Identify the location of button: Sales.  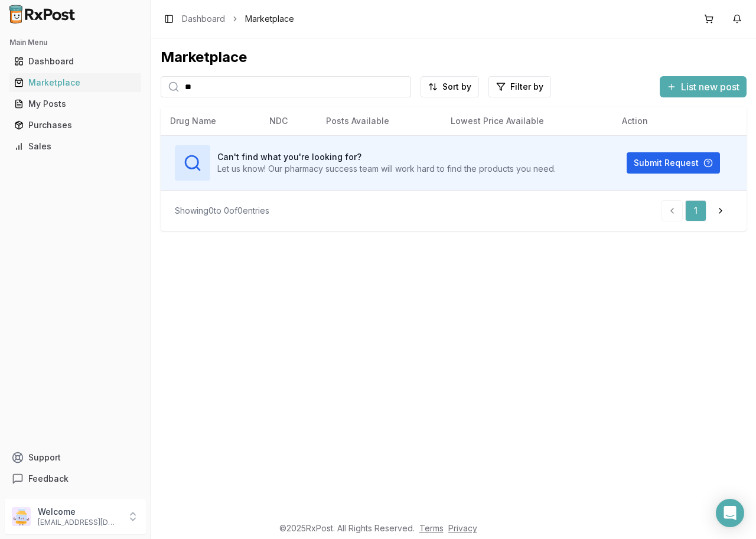
(75, 146).